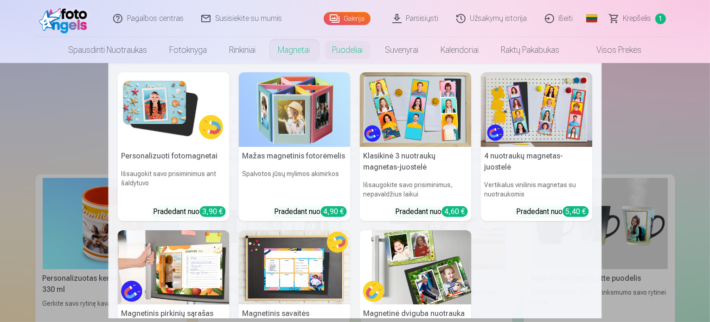 This screenshot has width=710, height=322. I want to click on a: Puodeliai, so click(348, 50).